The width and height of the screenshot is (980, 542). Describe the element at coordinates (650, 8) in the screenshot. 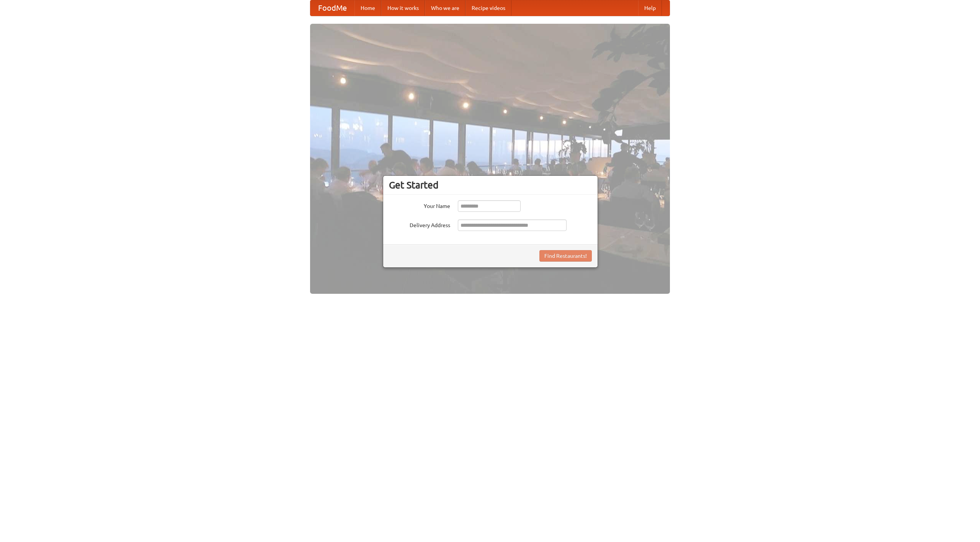

I see `a: Help` at that location.